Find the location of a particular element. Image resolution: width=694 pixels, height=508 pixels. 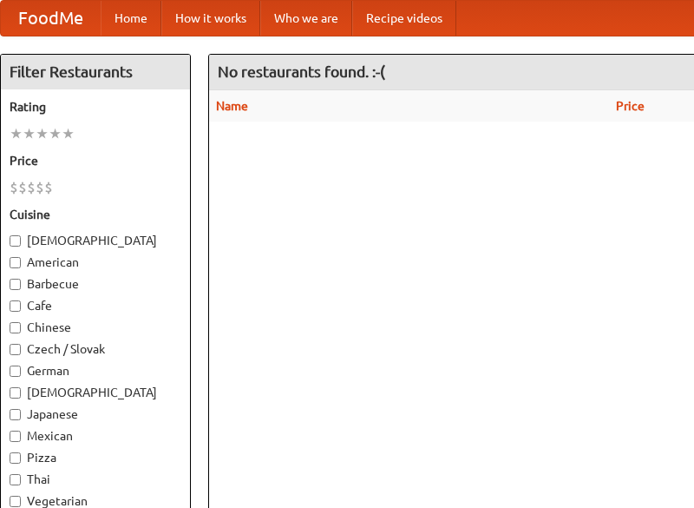

h4: Filter Restaurants is located at coordinates (95, 72).